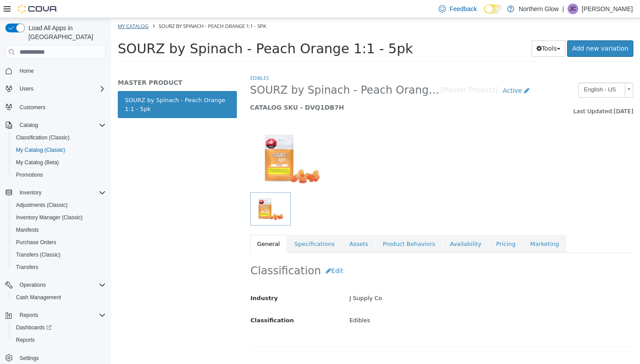 Image resolution: width=640 pixels, height=364 pixels. What do you see at coordinates (495, 72) in the screenshot?
I see `a: English - US` at bounding box center [495, 72].